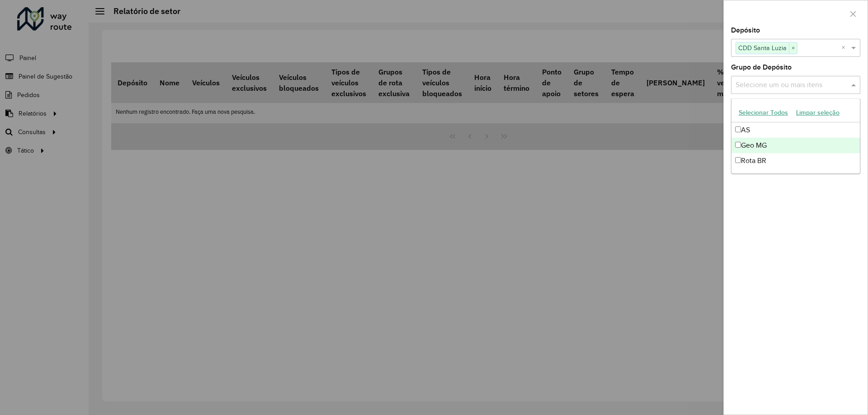 The width and height of the screenshot is (868, 415). Describe the element at coordinates (845, 48) in the screenshot. I see `span: Clear all` at that location.